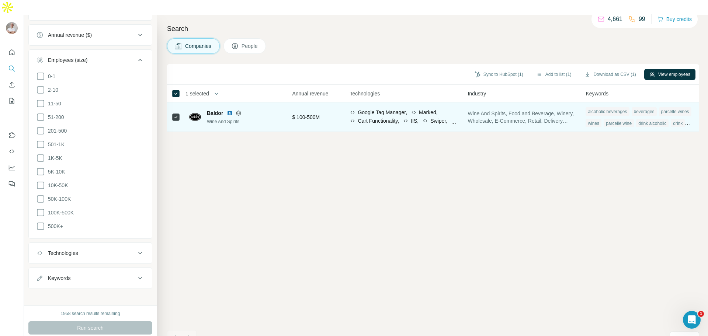 The height and width of the screenshot is (336, 708). I want to click on span: $ 100-500M, so click(306, 117).